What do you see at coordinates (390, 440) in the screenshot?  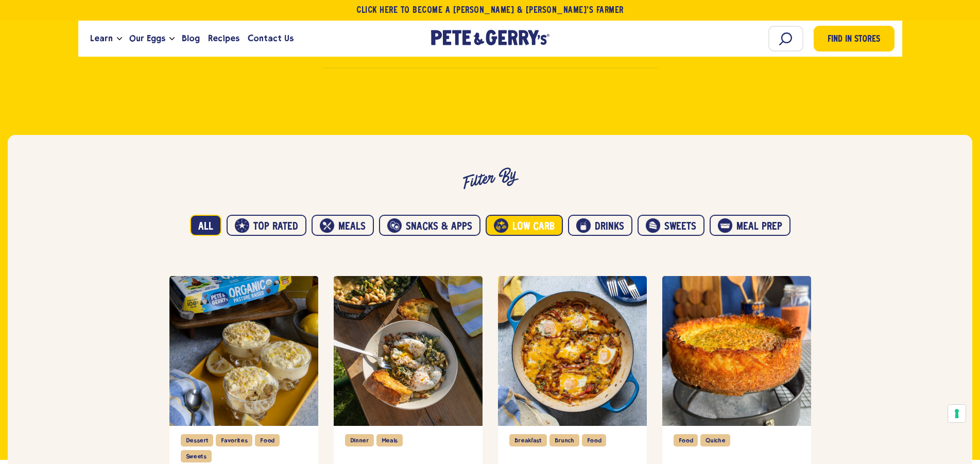 I see `div: Meals` at bounding box center [390, 440].